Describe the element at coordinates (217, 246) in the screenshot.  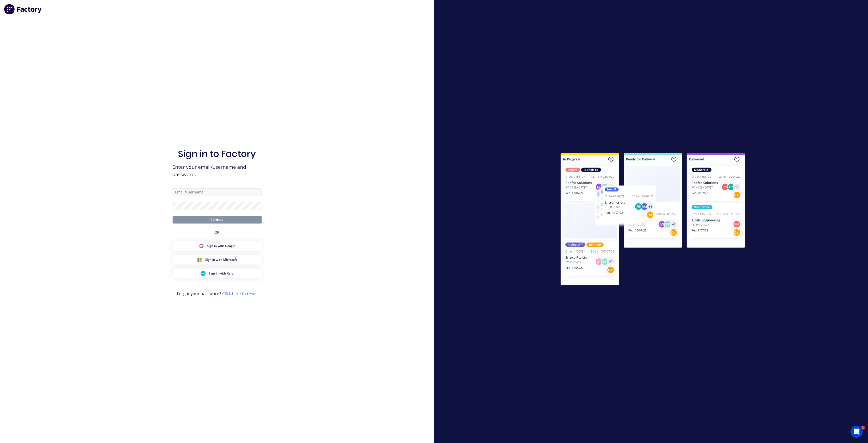
I see `button: Google Sign inSign in with Google` at that location.